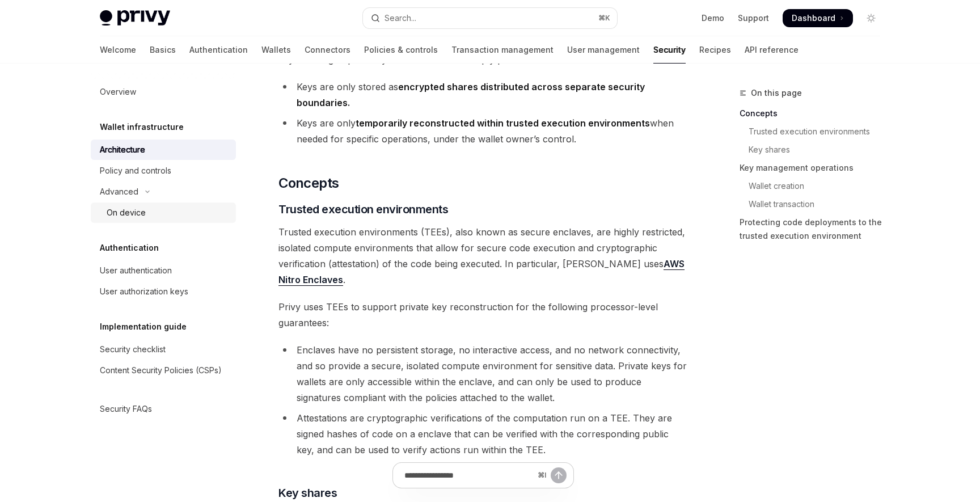 The image size is (980, 502). Describe the element at coordinates (136, 171) in the screenshot. I see `div: Policy and controls` at that location.